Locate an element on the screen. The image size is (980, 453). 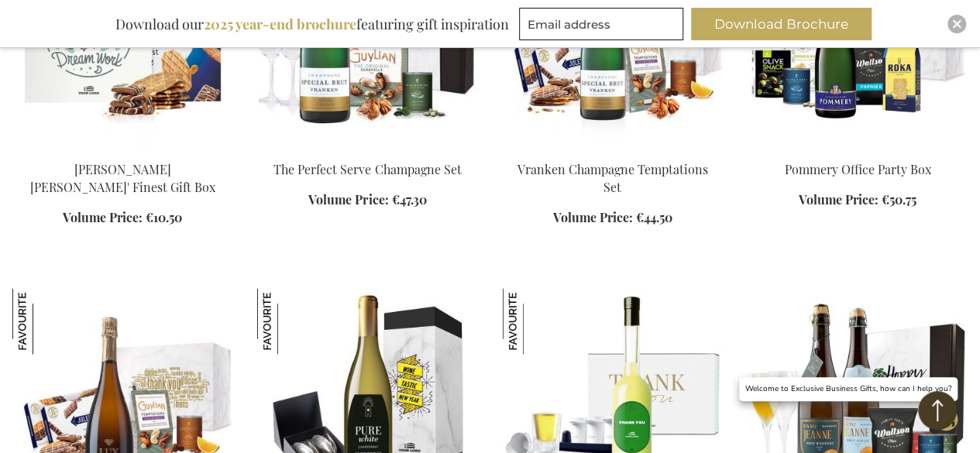
img: Close is located at coordinates (957, 24).